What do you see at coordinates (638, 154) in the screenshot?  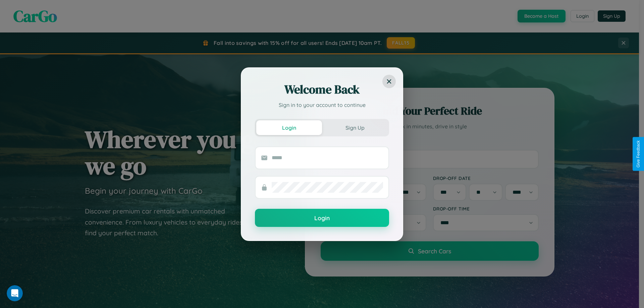 I see `div: Give Feedback` at bounding box center [638, 154].